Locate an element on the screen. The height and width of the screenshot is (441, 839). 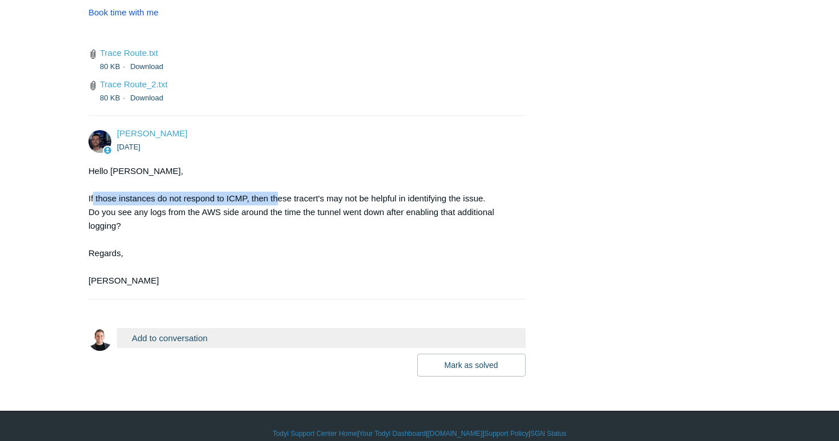
button: Mark as solved is located at coordinates (471, 365).